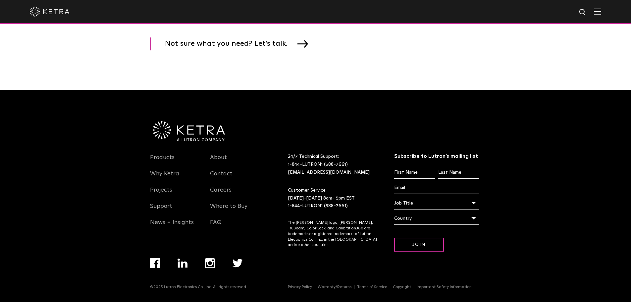 The image size is (631, 302). What do you see at coordinates (436, 188) in the screenshot?
I see `input: Email` at bounding box center [436, 188].